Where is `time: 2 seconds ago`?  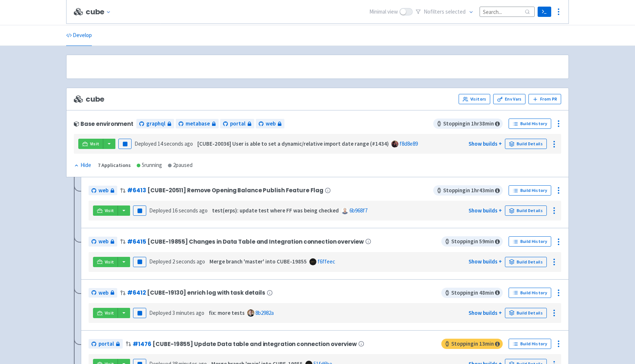
time: 2 seconds ago is located at coordinates (188, 262).